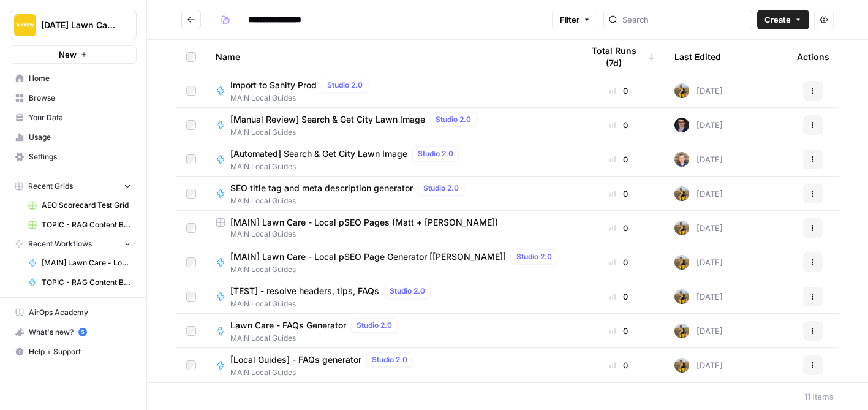 The image size is (868, 410). Describe the element at coordinates (50, 186) in the screenshot. I see `span: Recent Grids` at that location.